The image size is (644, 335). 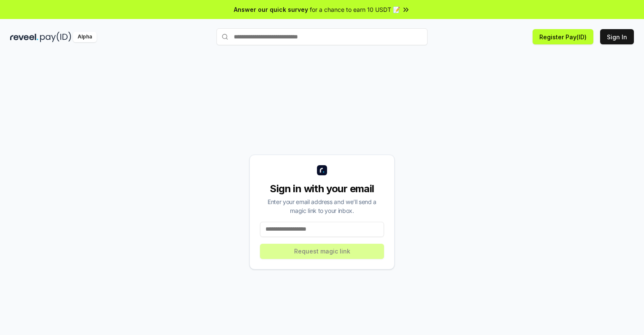 I want to click on div: Sign in with your email, so click(x=322, y=189).